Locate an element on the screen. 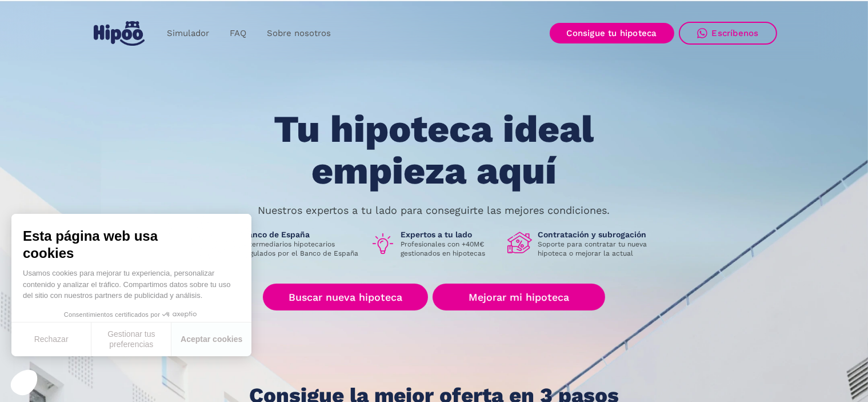 This screenshot has height=402, width=868. a: FAQ is located at coordinates (238, 33).